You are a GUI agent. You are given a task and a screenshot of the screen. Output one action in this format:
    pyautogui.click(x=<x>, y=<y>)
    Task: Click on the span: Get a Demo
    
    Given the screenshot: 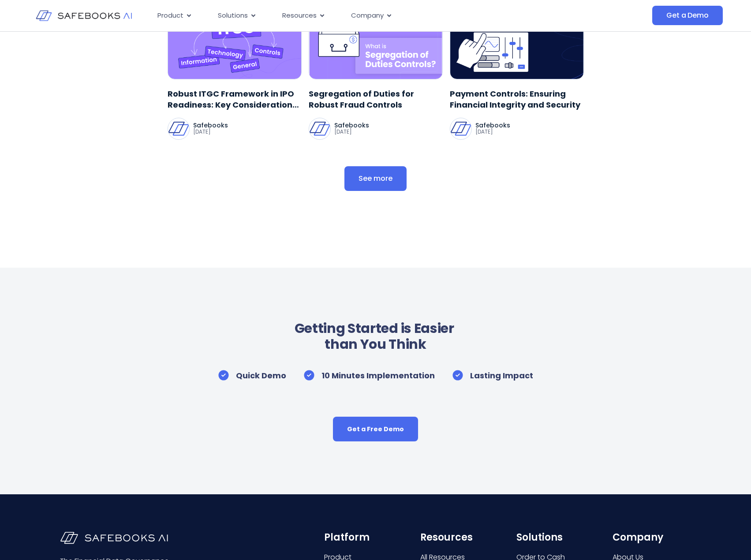 What is the action you would take?
    pyautogui.click(x=687, y=16)
    